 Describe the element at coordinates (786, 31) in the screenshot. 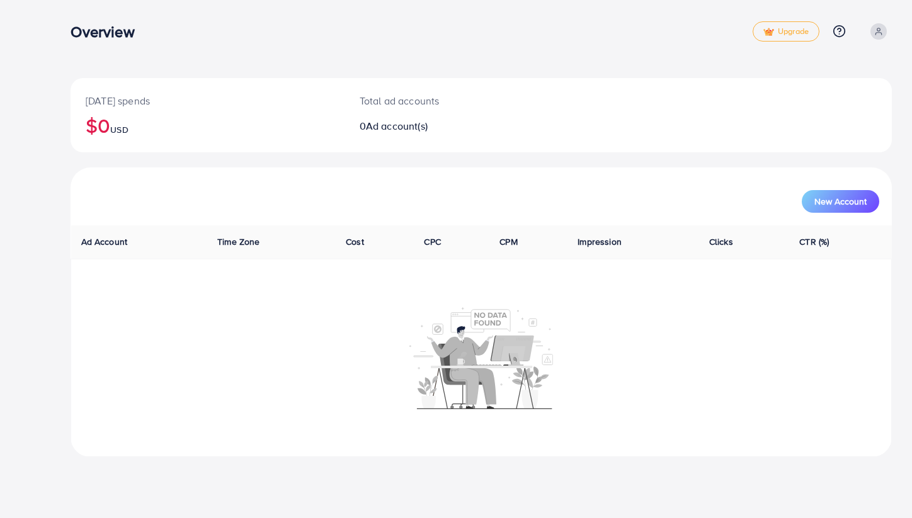

I see `a: tickUpgrade` at that location.